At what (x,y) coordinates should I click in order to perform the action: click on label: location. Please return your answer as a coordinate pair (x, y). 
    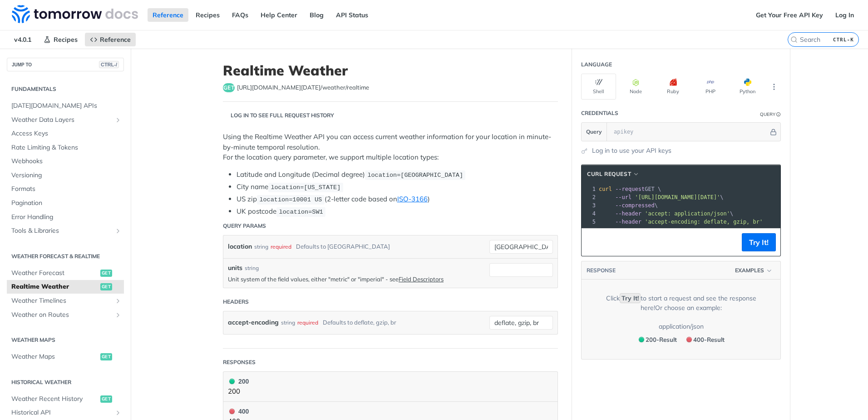
    Looking at the image, I should click on (240, 246).